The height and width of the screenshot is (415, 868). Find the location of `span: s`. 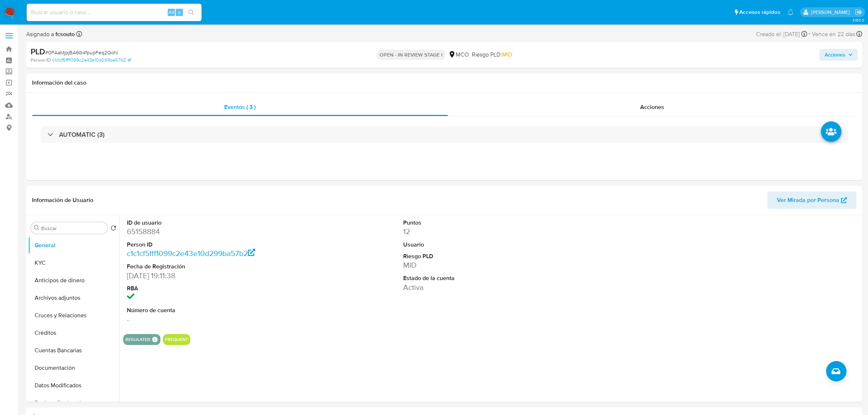

span: s is located at coordinates (179, 12).